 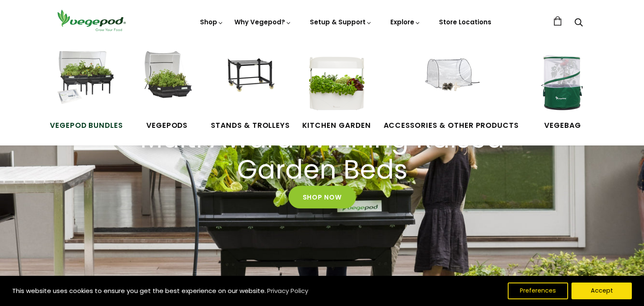 I want to click on img: VegeBag, so click(x=562, y=82).